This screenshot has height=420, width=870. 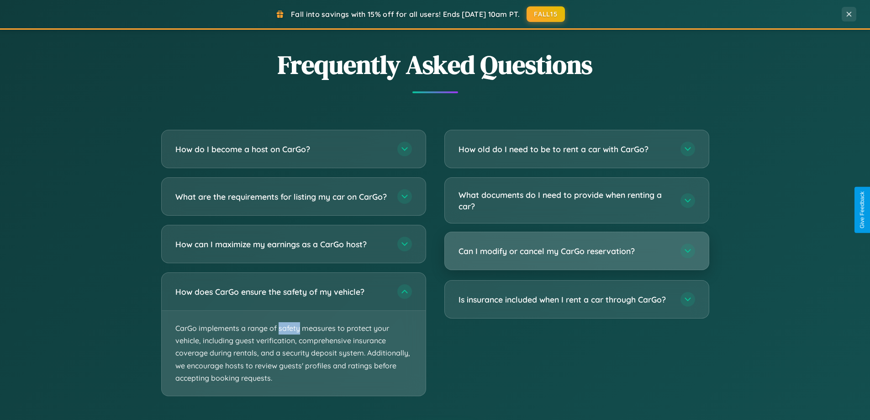 I want to click on h3: What are the requirements for listing my car on CarGo?, so click(x=282, y=196).